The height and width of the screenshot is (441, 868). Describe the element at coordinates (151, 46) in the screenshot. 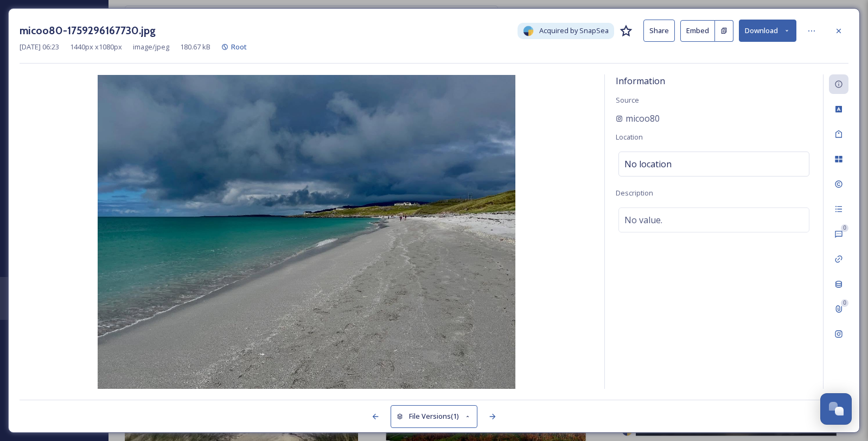

I see `span: image/jpeg` at that location.